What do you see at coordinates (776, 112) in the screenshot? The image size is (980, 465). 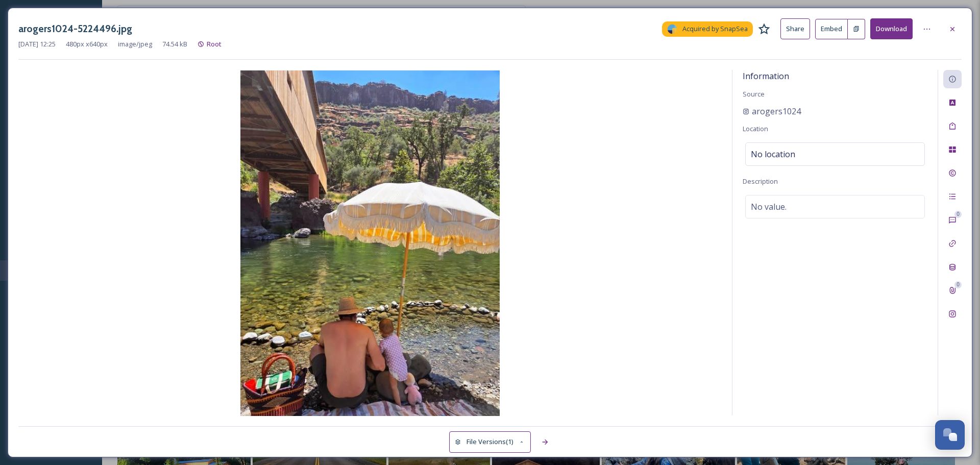 I see `span: arogers1024` at bounding box center [776, 112].